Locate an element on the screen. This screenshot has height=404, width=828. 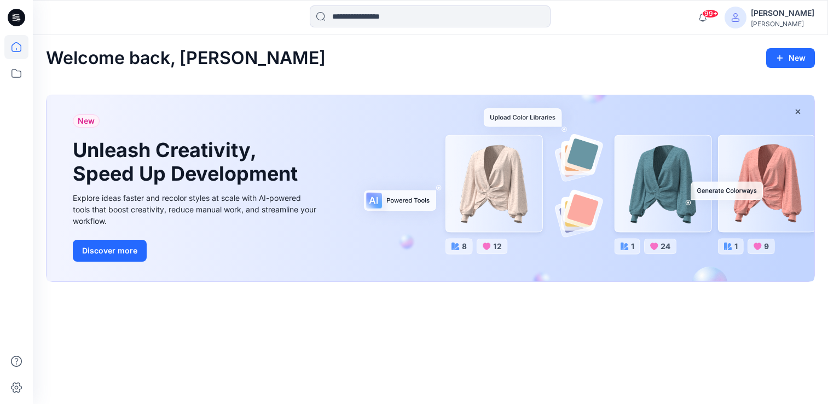
h1: Unleash Creativity, Speed Up Development is located at coordinates (188, 162).